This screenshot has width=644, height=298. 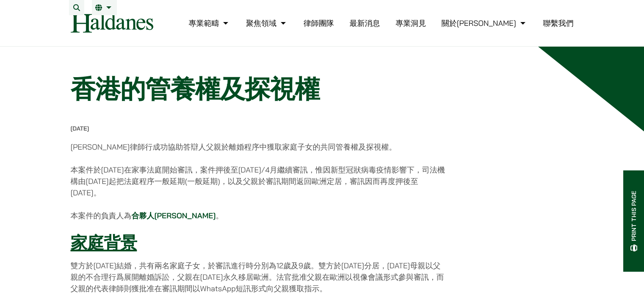 What do you see at coordinates (259, 216) in the screenshot?
I see `p: 本案件的負責人為 。` at bounding box center [259, 216].